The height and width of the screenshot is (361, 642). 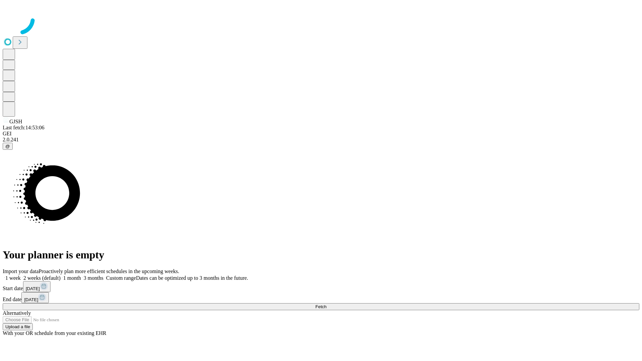 I want to click on span: With your OR schedule from your existing EHR, so click(x=55, y=333).